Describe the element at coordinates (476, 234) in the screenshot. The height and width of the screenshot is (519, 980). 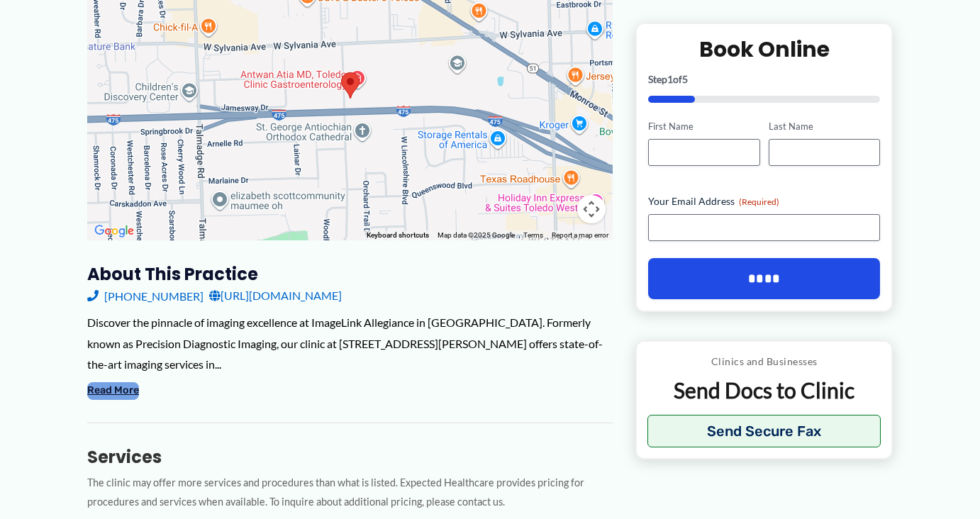
I see `span: Map data ©2025 Google` at that location.